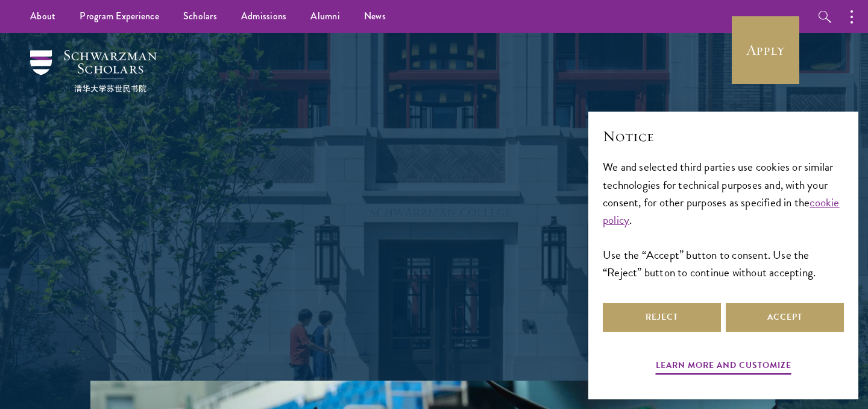 This screenshot has height=409, width=868. I want to click on a: cookie policy, so click(721, 211).